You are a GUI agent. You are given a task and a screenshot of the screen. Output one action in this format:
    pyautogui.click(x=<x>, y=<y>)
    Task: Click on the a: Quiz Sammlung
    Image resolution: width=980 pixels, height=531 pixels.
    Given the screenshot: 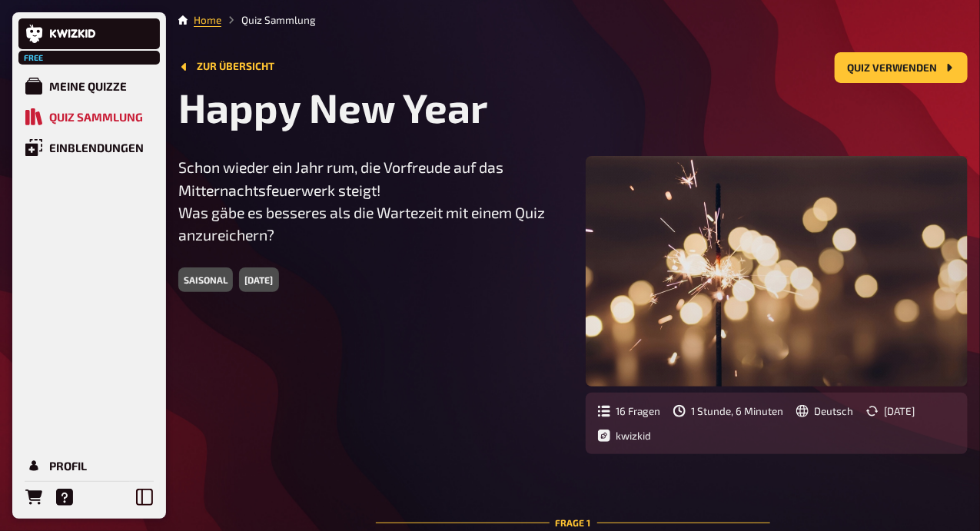 What is the action you would take?
    pyautogui.click(x=89, y=117)
    